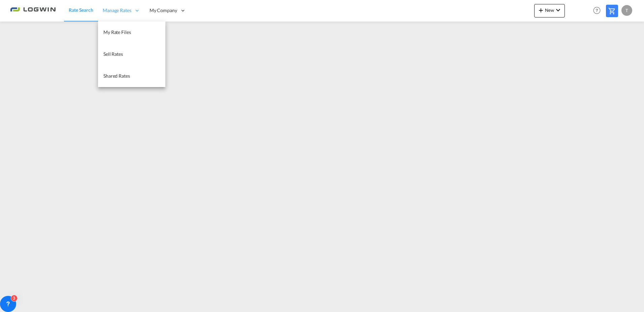  Describe the element at coordinates (558, 10) in the screenshot. I see `md-icon: icon-chevron-down` at that location.